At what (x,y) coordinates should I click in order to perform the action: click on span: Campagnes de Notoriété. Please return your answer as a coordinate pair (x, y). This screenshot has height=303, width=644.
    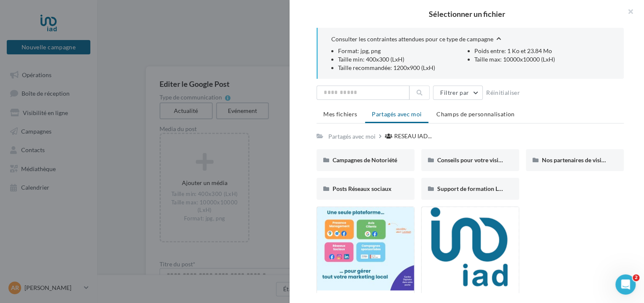
    Looking at the image, I should click on (364, 160).